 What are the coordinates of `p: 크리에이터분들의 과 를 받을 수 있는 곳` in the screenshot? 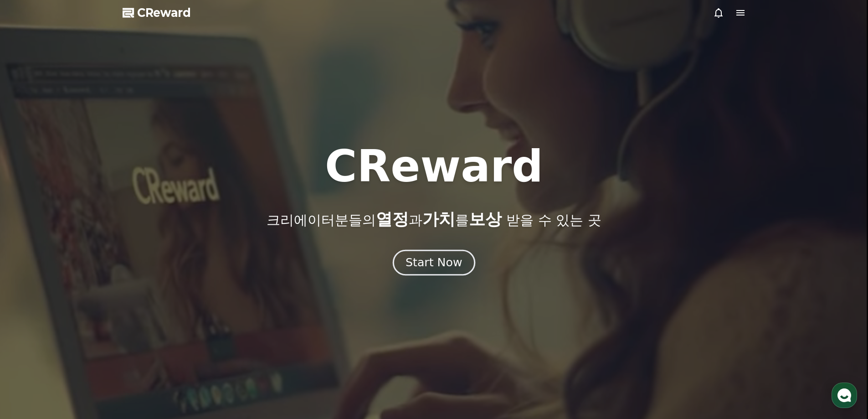 It's located at (434, 220).